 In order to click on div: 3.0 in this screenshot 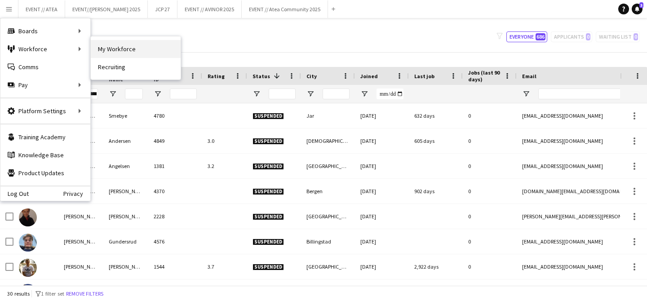, I will do `click(225, 141)`.